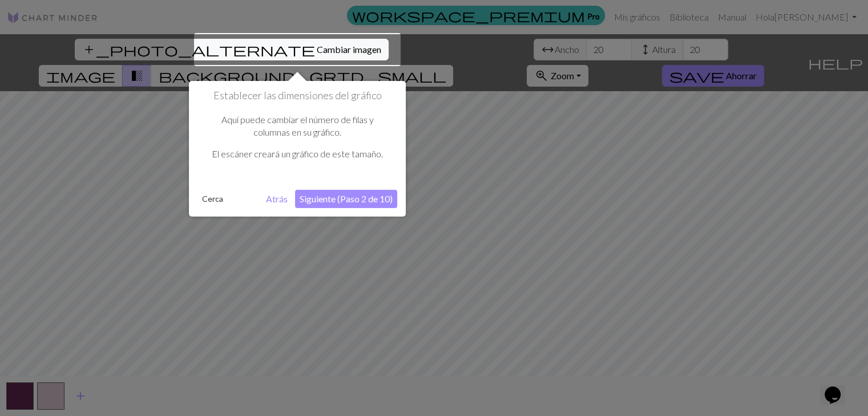 Image resolution: width=868 pixels, height=416 pixels. Describe the element at coordinates (212, 199) in the screenshot. I see `font: Cerca` at that location.